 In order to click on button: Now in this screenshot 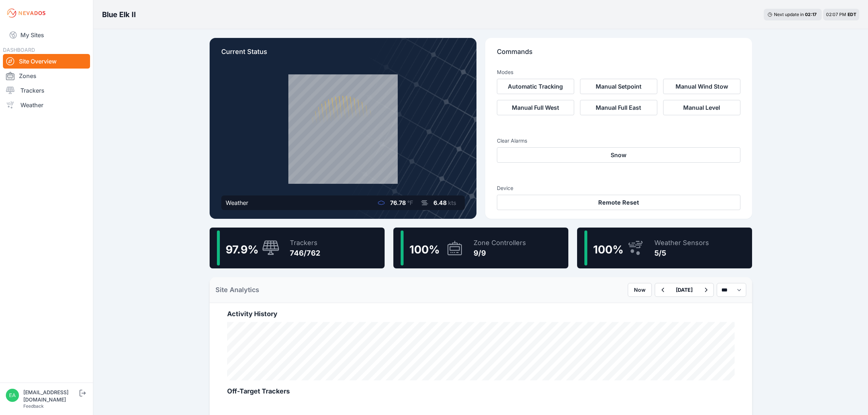, I will do `click(640, 290)`.